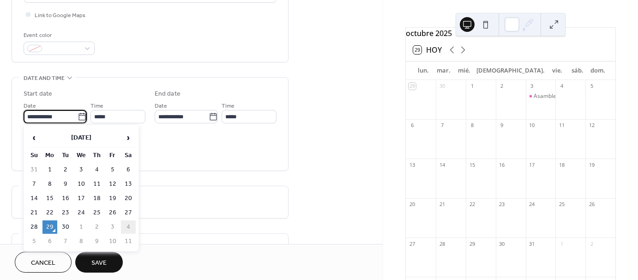 The height and width of the screenshot is (280, 638). What do you see at coordinates (50, 198) in the screenshot?
I see `td: 15` at bounding box center [50, 198].